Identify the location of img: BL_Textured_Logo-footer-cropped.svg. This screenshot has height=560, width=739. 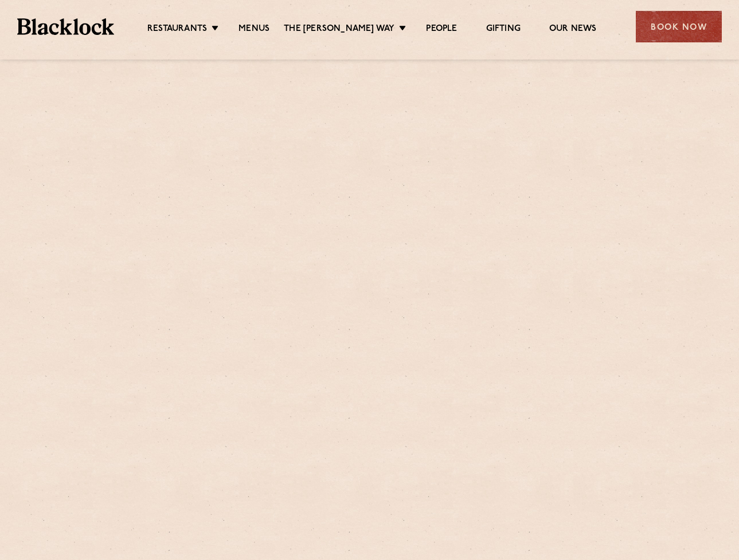
(65, 26).